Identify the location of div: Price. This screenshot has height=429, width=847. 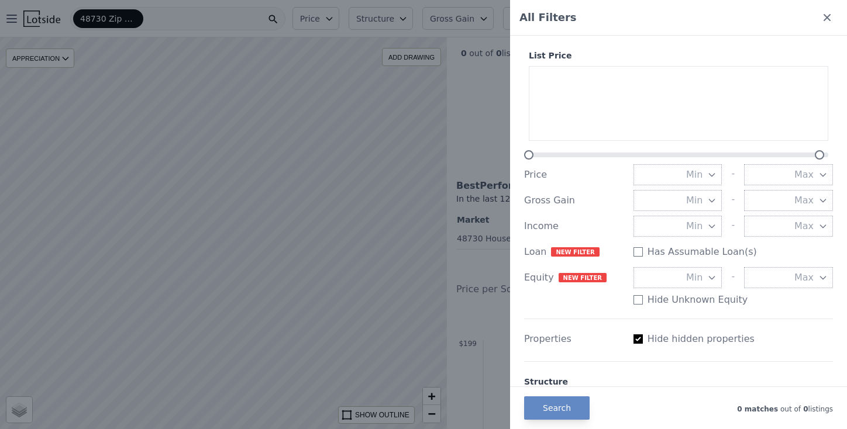
(574, 175).